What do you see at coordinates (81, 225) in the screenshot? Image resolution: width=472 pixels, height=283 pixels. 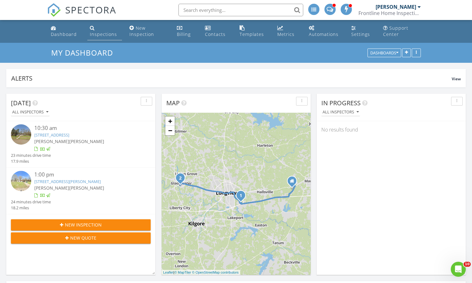 I see `button: New Inspection` at bounding box center [81, 225].